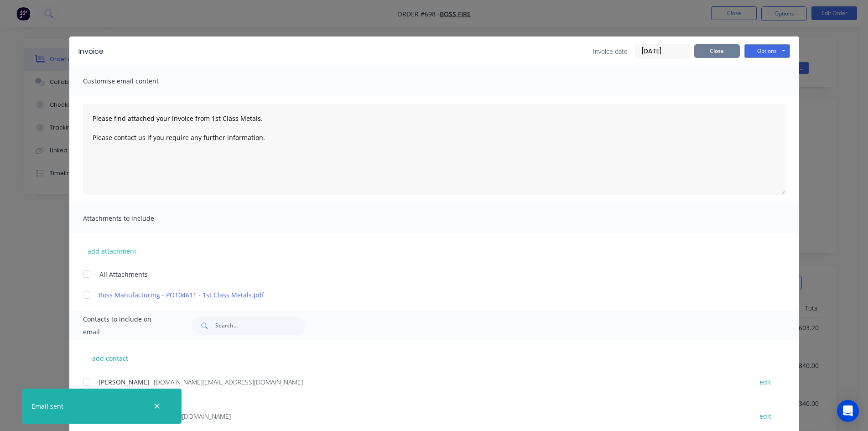 Image resolution: width=868 pixels, height=431 pixels. What do you see at coordinates (110, 359) in the screenshot?
I see `button: add contact` at bounding box center [110, 359].